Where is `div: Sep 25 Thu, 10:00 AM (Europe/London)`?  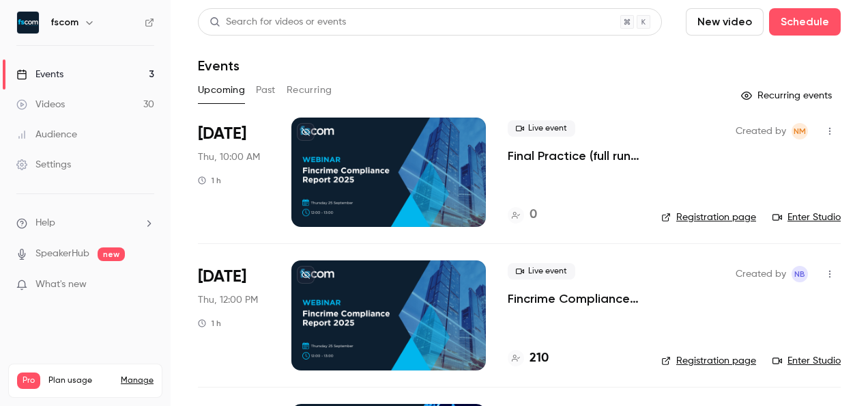
div: Sep 25 Thu, 10:00 AM (Europe/London) is located at coordinates (233, 172).